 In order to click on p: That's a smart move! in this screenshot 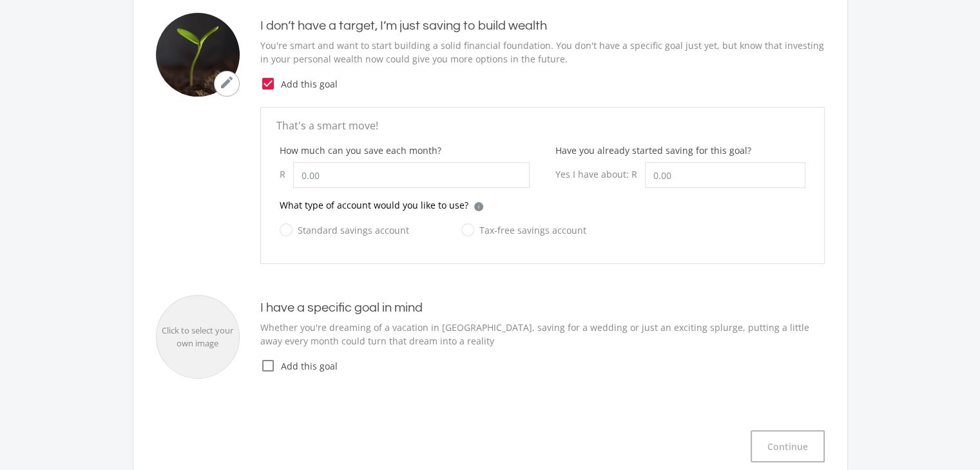, I will do `click(542, 126)`.